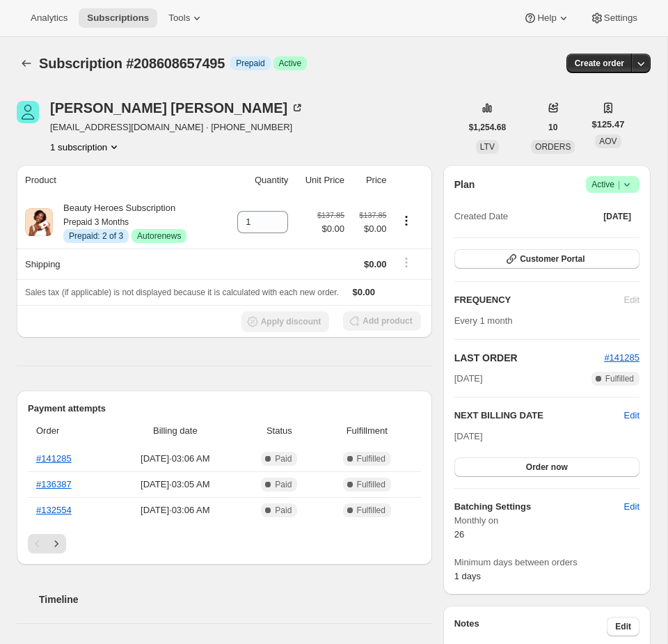  What do you see at coordinates (483, 320) in the screenshot?
I see `span: Every 1 month` at bounding box center [483, 320].